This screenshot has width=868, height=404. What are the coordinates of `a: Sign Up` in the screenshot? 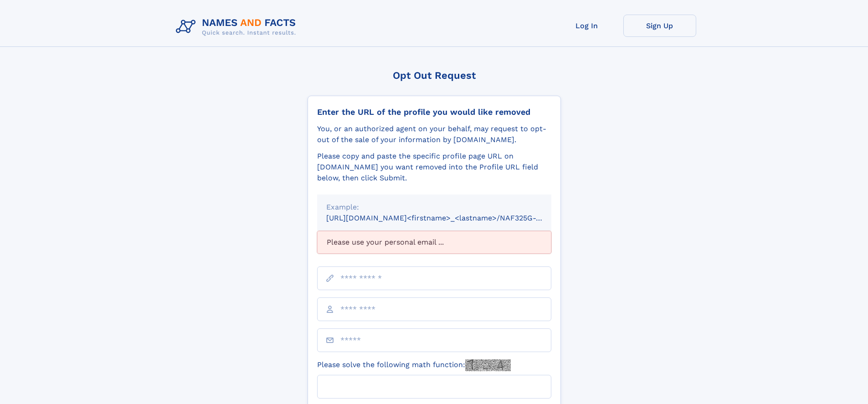 It's located at (660, 26).